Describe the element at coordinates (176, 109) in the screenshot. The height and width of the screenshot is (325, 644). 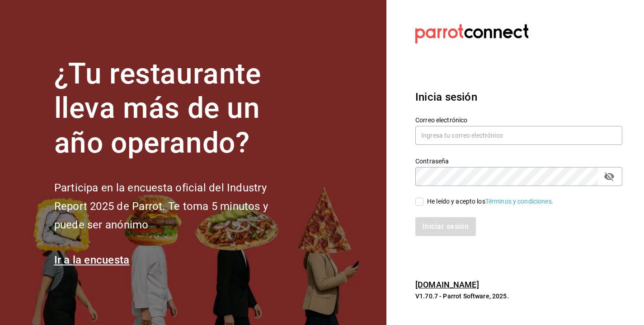
I see `h1: ¿Tu restaurante lleva más de un año operando?` at that location.